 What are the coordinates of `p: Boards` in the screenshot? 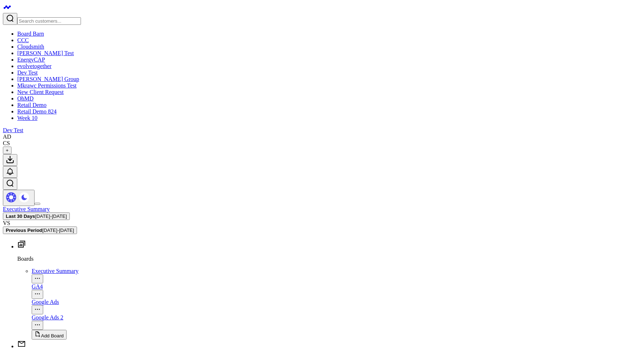 It's located at (329, 259).